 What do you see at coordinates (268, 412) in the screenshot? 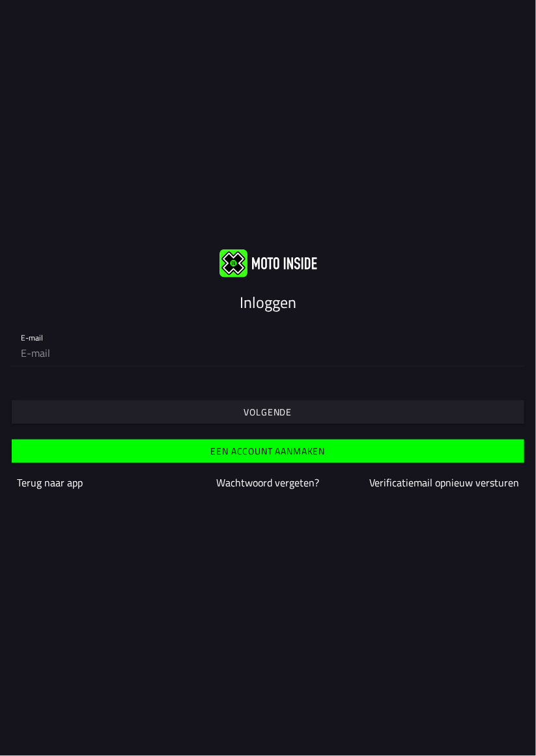
I see `ion-text: Volgende` at bounding box center [268, 412].